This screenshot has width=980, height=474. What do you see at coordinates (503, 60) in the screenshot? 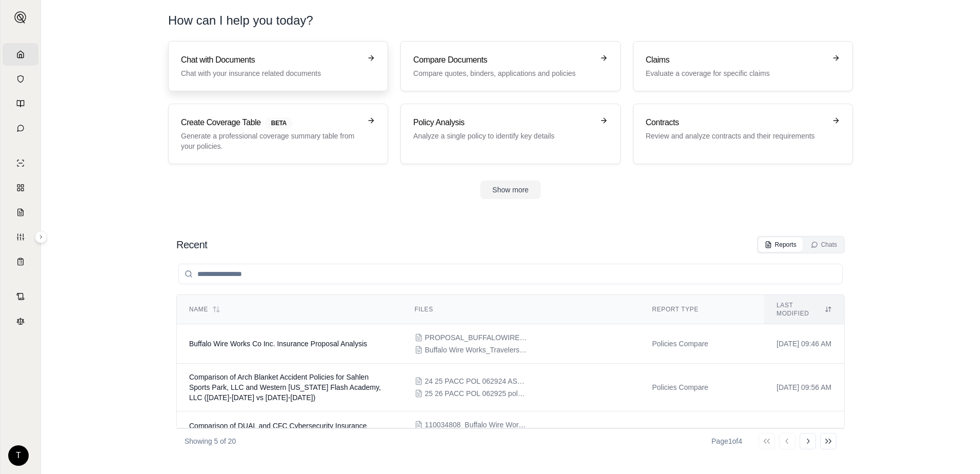
I see `h3: Compare Documents` at bounding box center [503, 60].